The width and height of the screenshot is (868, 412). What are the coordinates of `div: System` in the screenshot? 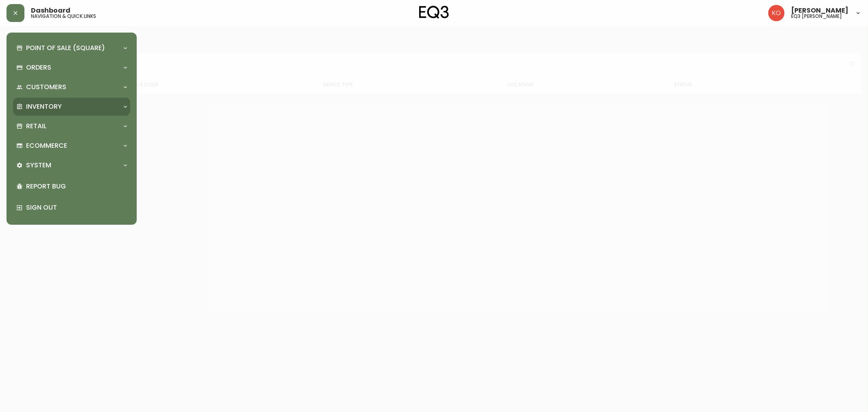 It's located at (72, 166).